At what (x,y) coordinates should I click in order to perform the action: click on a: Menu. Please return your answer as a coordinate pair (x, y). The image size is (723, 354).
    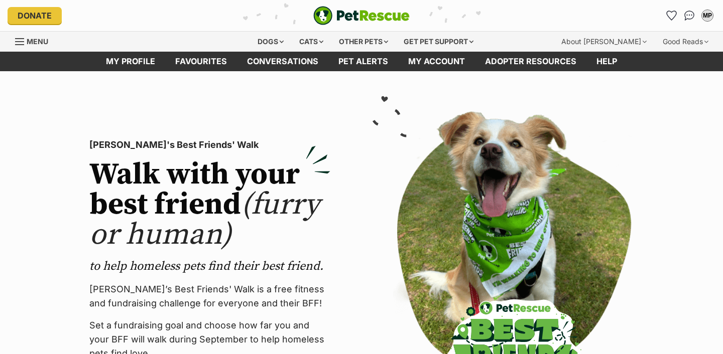
    Looking at the image, I should click on (35, 41).